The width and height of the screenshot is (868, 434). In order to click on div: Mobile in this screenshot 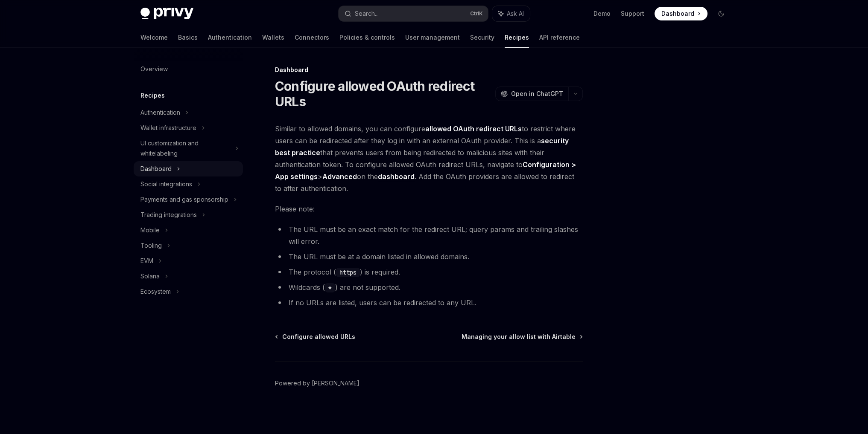, I will do `click(150, 230)`.